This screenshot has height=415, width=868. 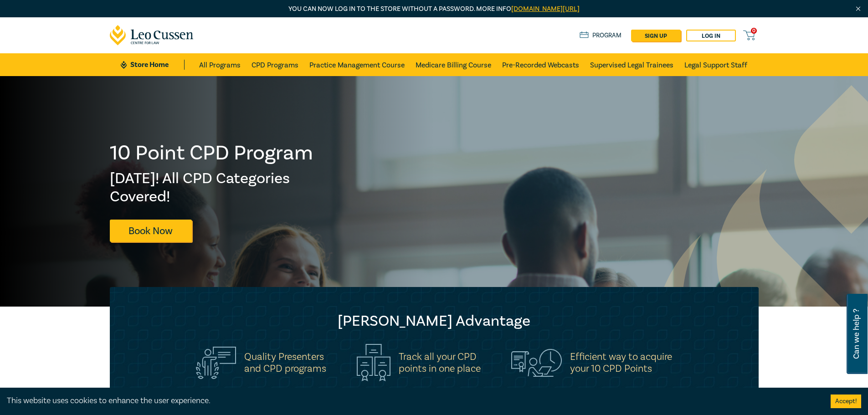 What do you see at coordinates (152, 64) in the screenshot?
I see `a: Store Home` at bounding box center [152, 64].